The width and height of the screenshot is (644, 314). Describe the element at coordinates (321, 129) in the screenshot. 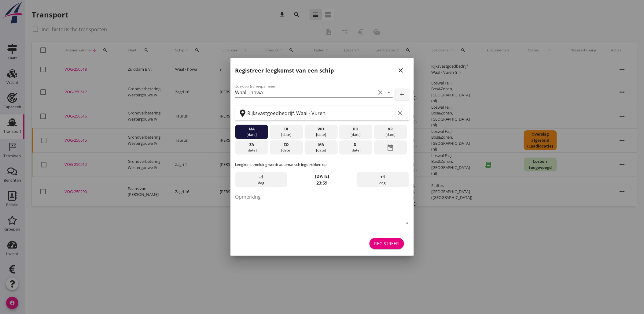

I see `div: wo` at that location.